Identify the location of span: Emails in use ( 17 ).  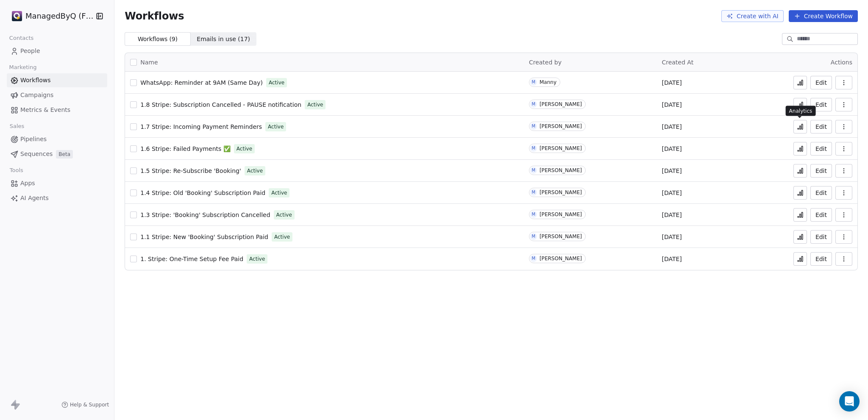
(223, 39).